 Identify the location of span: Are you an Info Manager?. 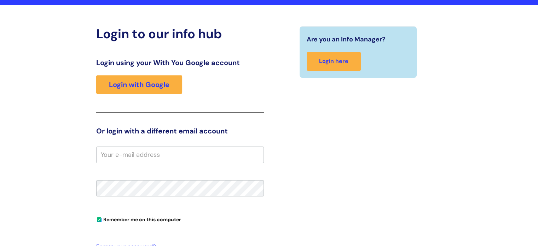
(346, 39).